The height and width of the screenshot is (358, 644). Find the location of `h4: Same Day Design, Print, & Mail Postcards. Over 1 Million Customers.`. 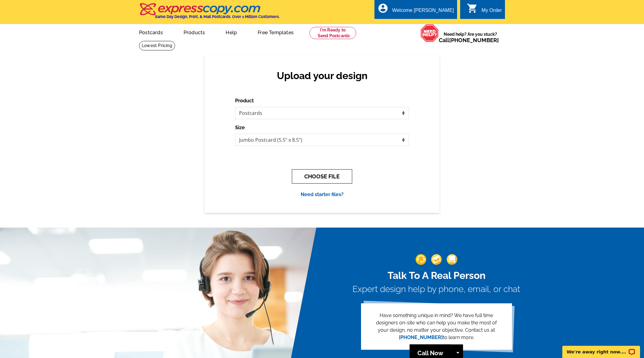

h4: Same Day Design, Print, & Mail Postcards. Over 1 Million Customers. is located at coordinates (217, 16).